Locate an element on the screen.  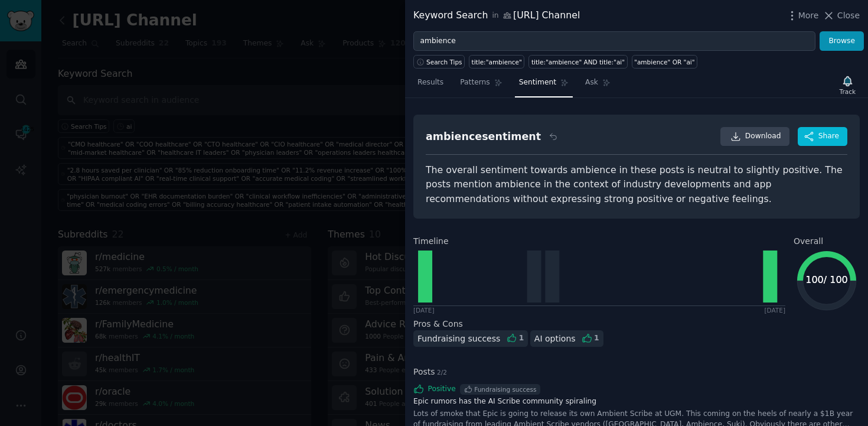
span: Download is located at coordinates (764, 137).